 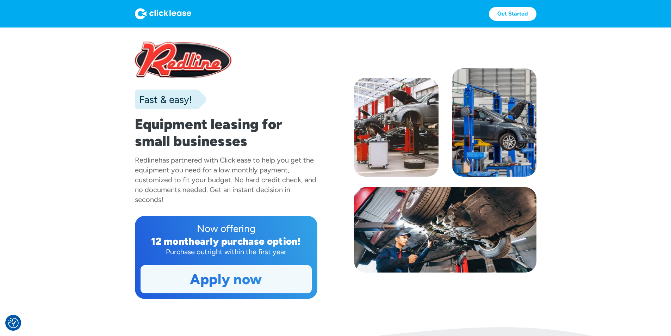 What do you see at coordinates (13, 323) in the screenshot?
I see `img: Revisit consent button` at bounding box center [13, 323].